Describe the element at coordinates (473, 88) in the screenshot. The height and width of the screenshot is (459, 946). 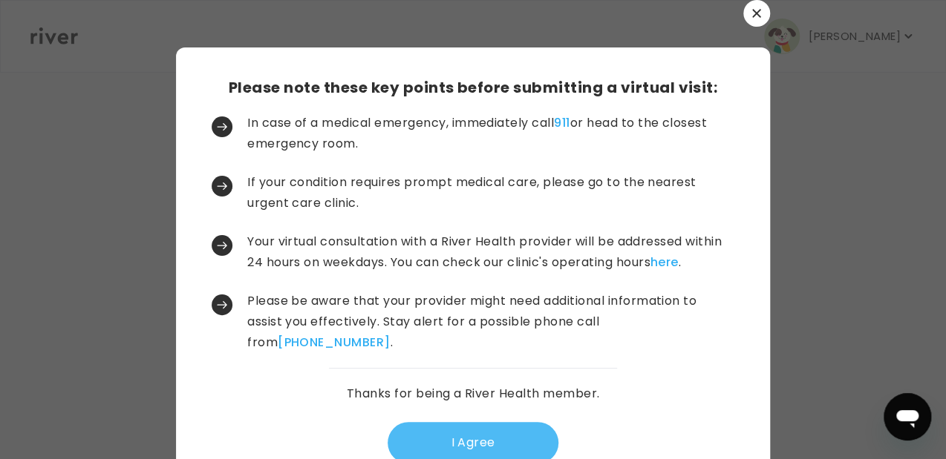
I see `h3: Please note these key points before submitting a virtual visit:` at that location.